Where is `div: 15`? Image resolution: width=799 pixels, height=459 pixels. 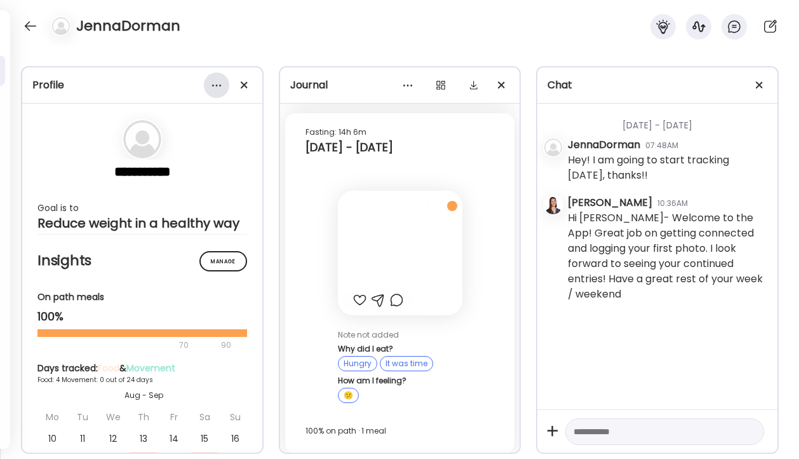
div: 15 is located at coordinates (205, 438).